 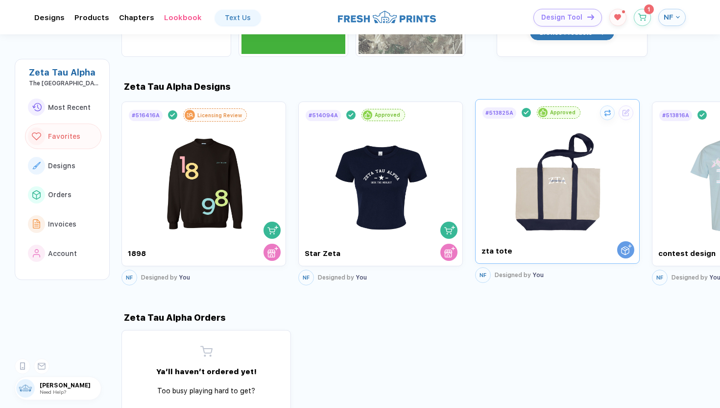 What do you see at coordinates (183, 18) in the screenshot?
I see `div: Lookbook` at bounding box center [183, 18].